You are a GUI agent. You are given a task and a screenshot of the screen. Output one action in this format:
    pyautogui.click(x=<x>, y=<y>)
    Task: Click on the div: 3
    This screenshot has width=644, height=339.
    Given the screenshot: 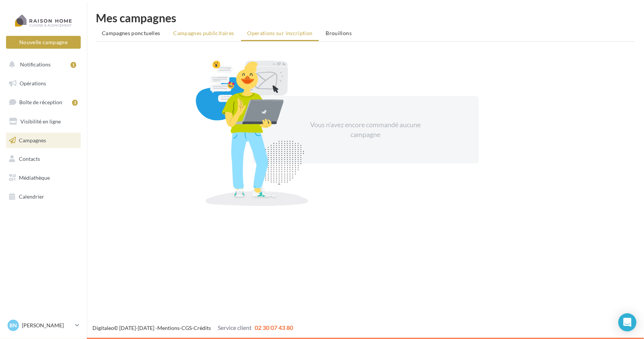 What is the action you would take?
    pyautogui.click(x=74, y=103)
    